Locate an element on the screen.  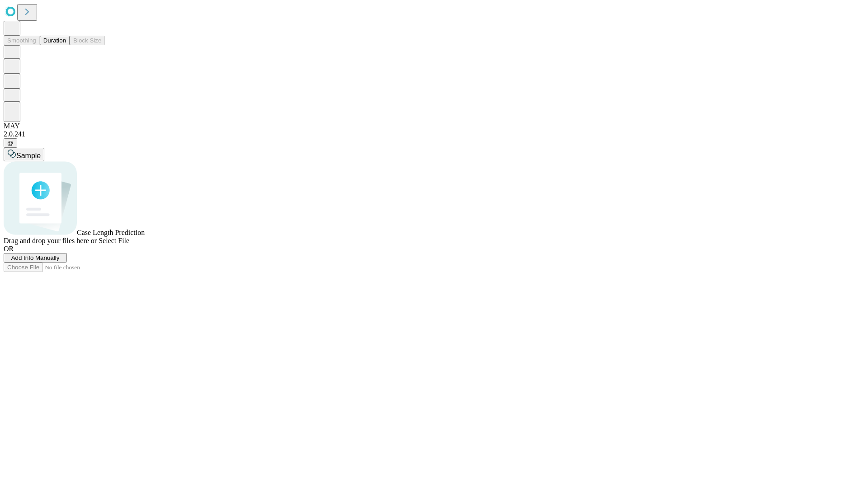
span: Drag and drop your files here or is located at coordinates (50, 241).